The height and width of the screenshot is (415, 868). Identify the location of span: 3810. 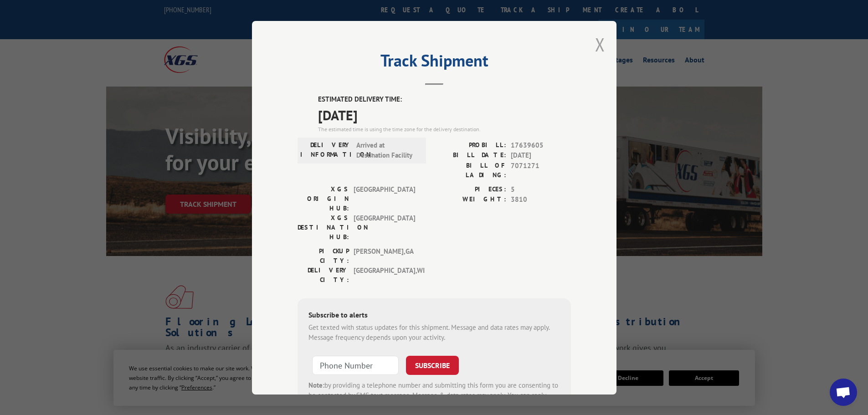
(541, 200).